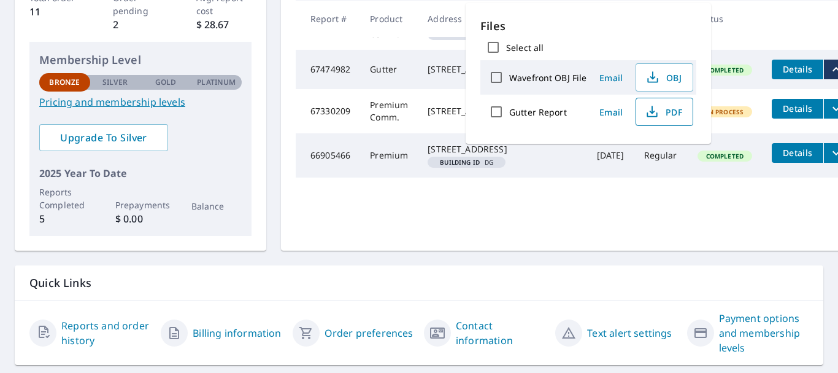  I want to click on td: 67474982, so click(328, 69).